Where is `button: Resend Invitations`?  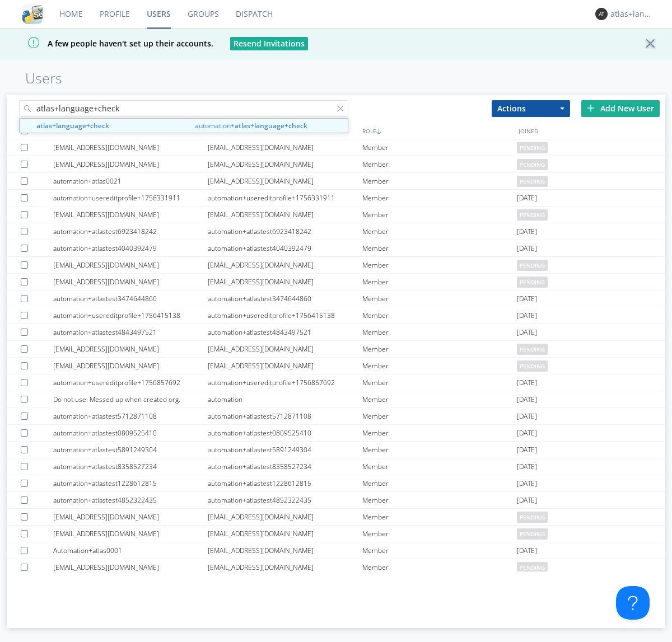 button: Resend Invitations is located at coordinates (269, 43).